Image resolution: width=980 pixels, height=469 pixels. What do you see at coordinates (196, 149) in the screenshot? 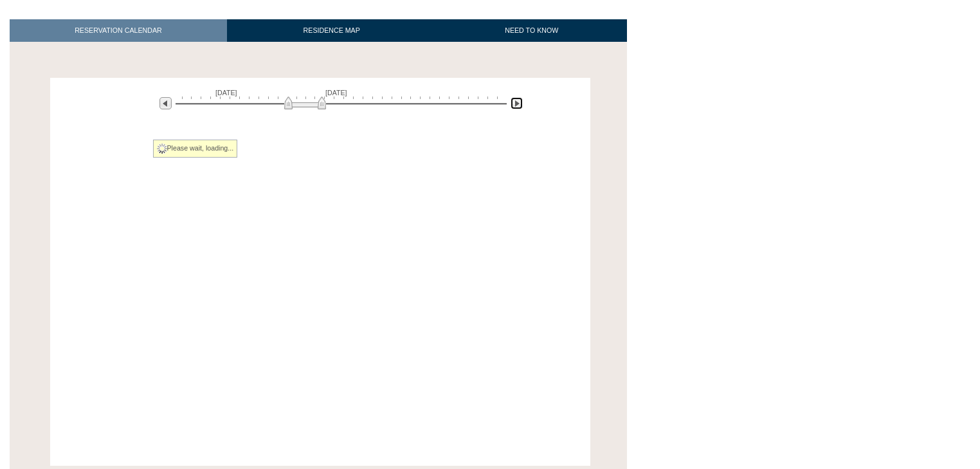
I see `div: Please wait, loading...` at bounding box center [196, 149].